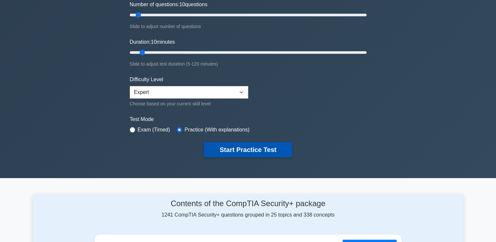 This screenshot has width=496, height=242. What do you see at coordinates (217, 130) in the screenshot?
I see `label: Practice (With explanations)` at bounding box center [217, 130].